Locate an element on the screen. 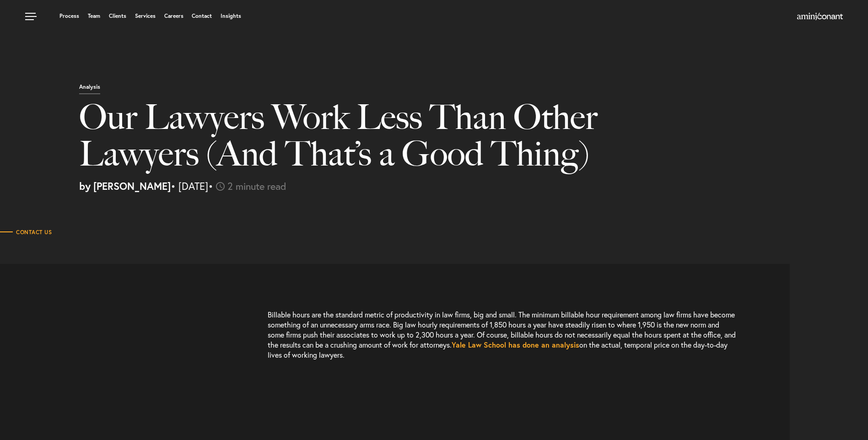 The image size is (868, 440). h1: Our Lawyers Work Less Than Other Lawyers (And That’s a Good Thing) is located at coordinates (352, 140).